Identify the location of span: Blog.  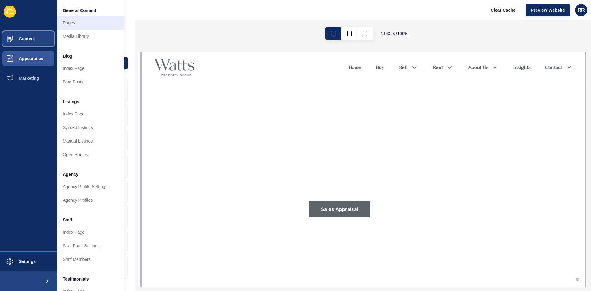
(67, 56).